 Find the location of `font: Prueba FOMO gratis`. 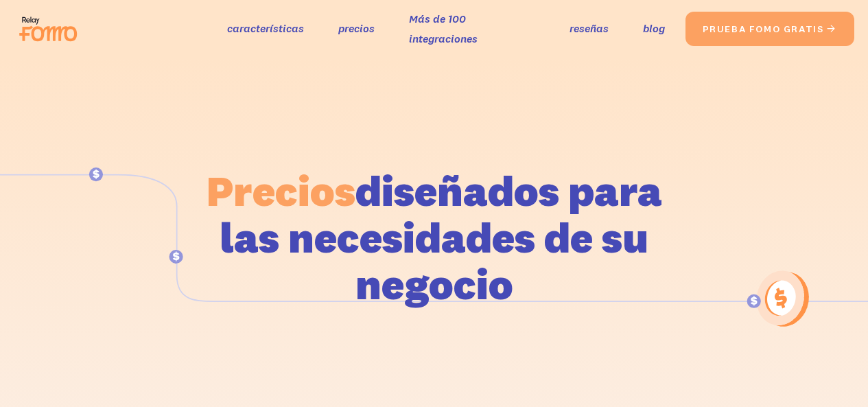

font: Prueba FOMO gratis is located at coordinates (763, 29).